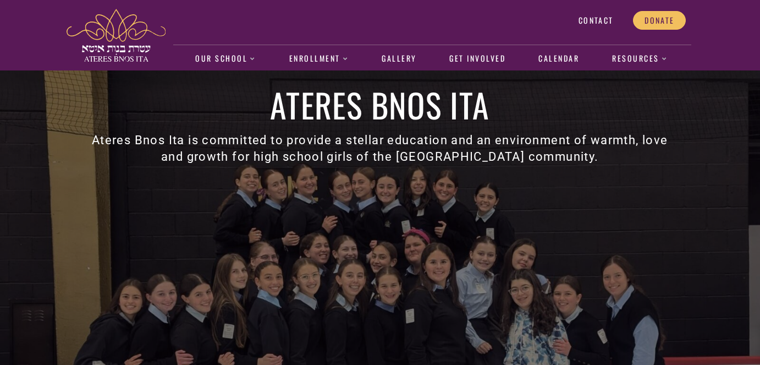  I want to click on img: ateres, so click(116, 35).